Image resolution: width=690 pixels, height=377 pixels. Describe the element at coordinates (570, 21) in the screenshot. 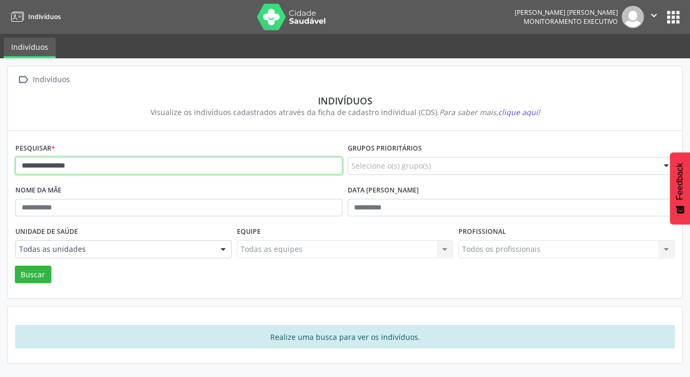

I see `span: Monitoramento Executivo` at that location.